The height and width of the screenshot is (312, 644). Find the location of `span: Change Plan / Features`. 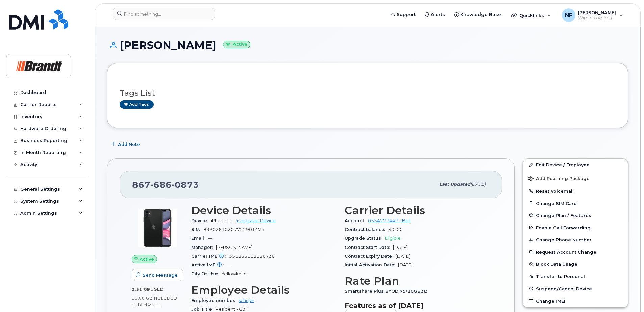

span: Change Plan / Features is located at coordinates (563, 215).